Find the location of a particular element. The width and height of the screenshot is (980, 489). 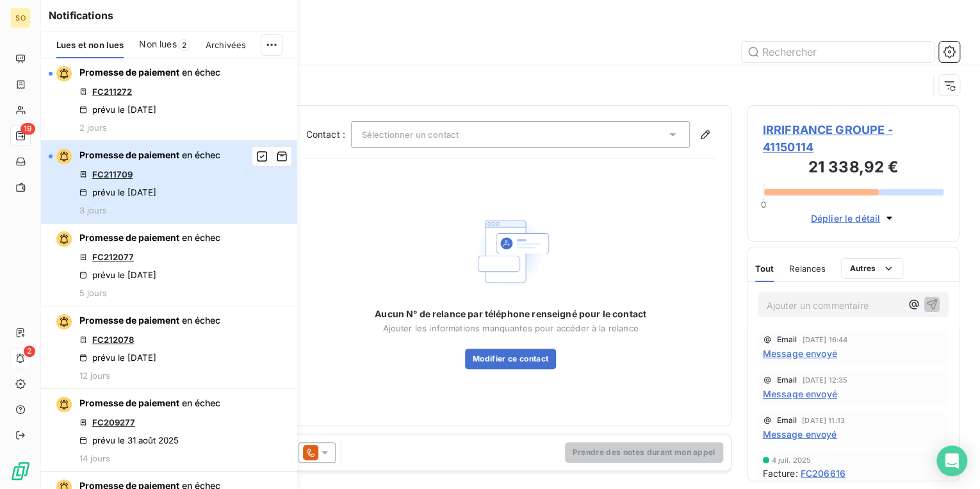

button: Déplier le détail is located at coordinates (853, 218).